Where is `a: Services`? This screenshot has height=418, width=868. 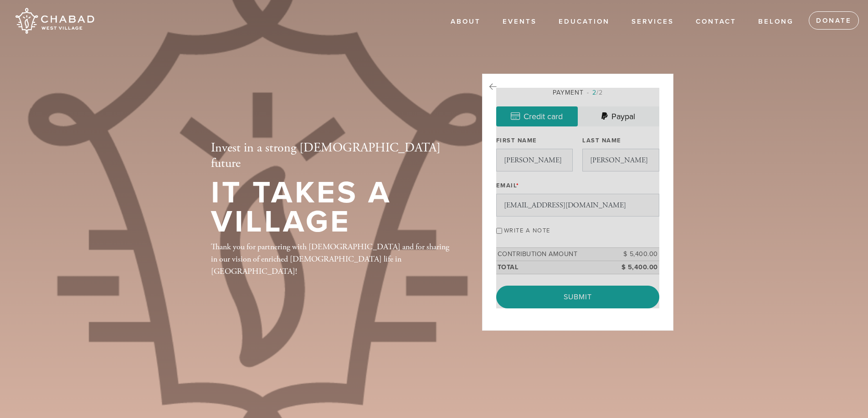
a: Services is located at coordinates (653, 22).